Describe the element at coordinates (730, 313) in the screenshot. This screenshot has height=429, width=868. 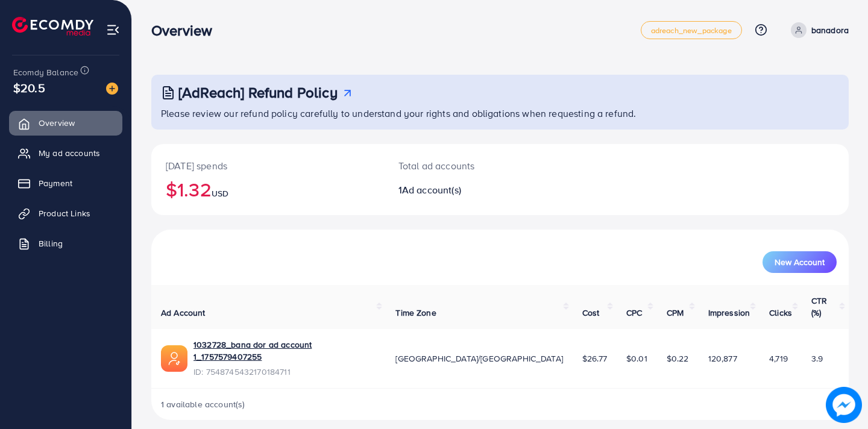
I see `span: Impression` at that location.